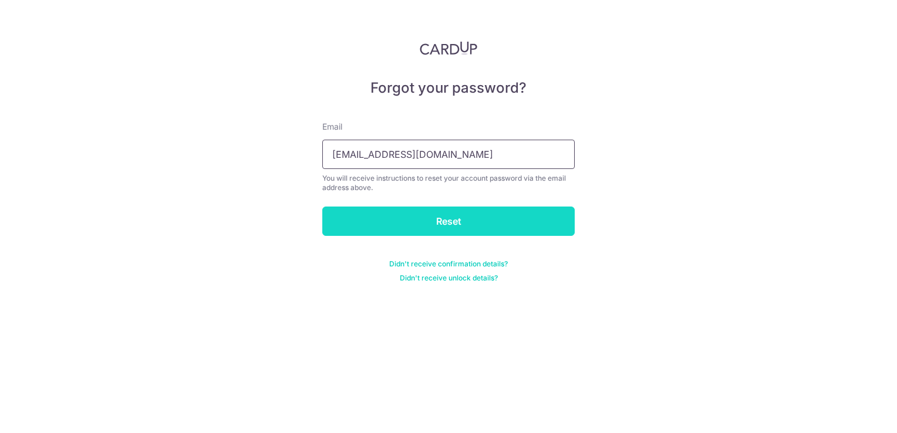 The width and height of the screenshot is (897, 433). I want to click on img: CardUp Logo, so click(449, 48).